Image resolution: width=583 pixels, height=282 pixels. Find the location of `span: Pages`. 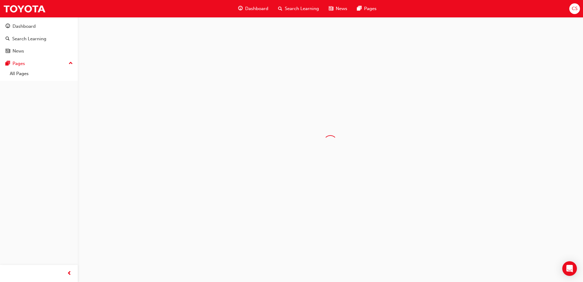

span: Pages is located at coordinates (370, 9).